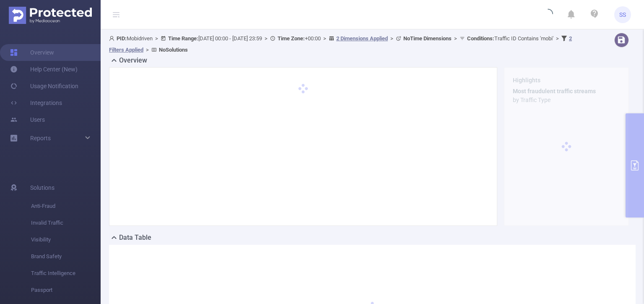 The height and width of the screenshot is (304, 644). Describe the element at coordinates (121, 38) in the screenshot. I see `b: PID:` at that location.